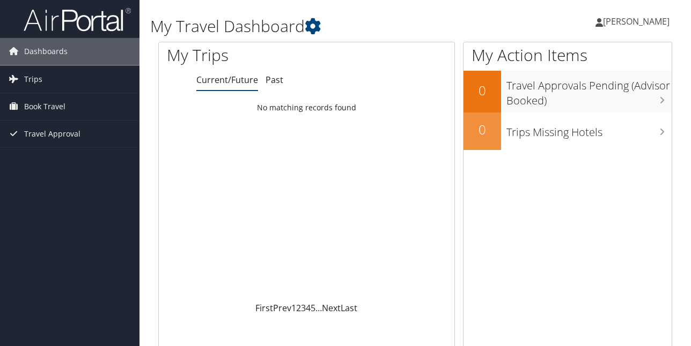  I want to click on h3: Travel Approvals Pending (Advisor Booked), so click(589, 91).